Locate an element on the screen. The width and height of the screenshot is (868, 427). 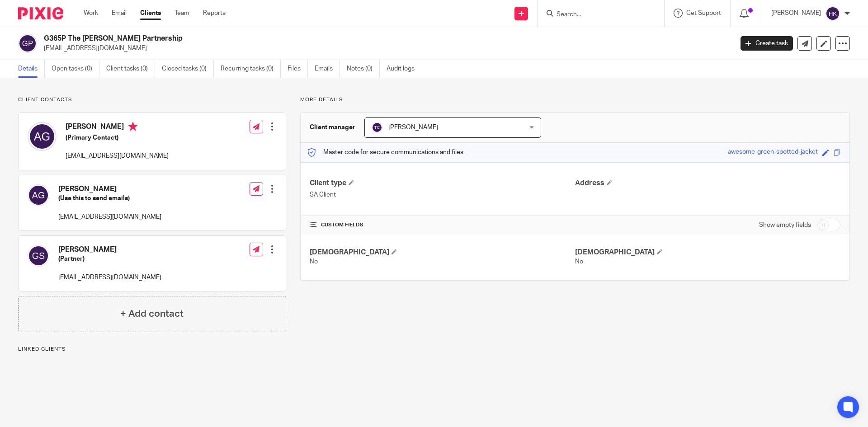
h4: + Add contact is located at coordinates (152, 313).